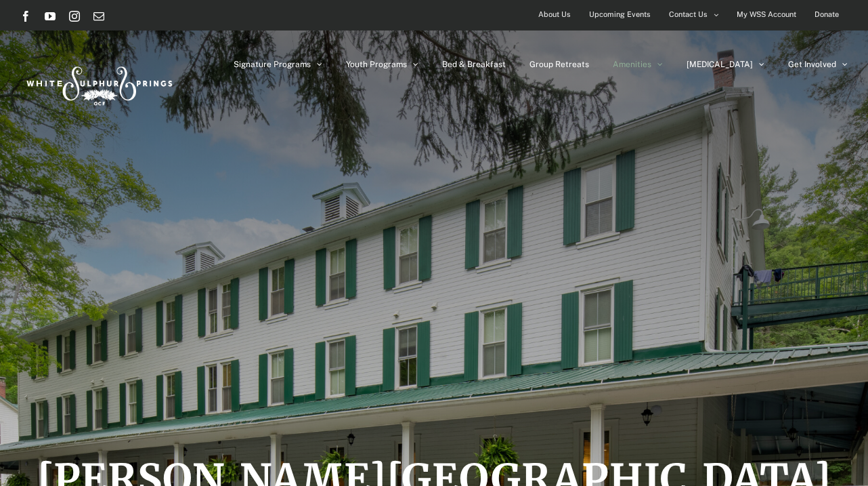 Image resolution: width=868 pixels, height=486 pixels. Describe the element at coordinates (812, 65) in the screenshot. I see `span: Get Involved` at that location.